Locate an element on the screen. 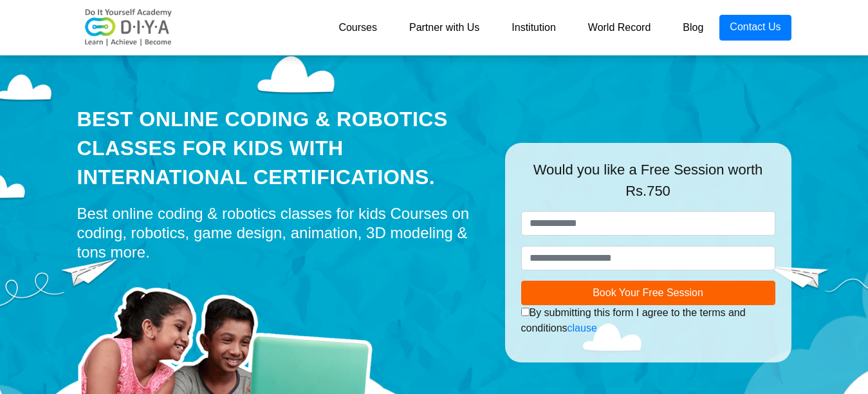 This screenshot has height=394, width=868. img: logo-v2.png is located at coordinates (129, 28).